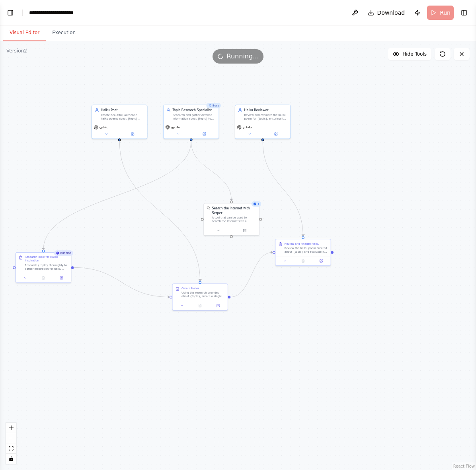 The width and height of the screenshot is (476, 470). I want to click on div: Search the internet with Serper, so click(234, 210).